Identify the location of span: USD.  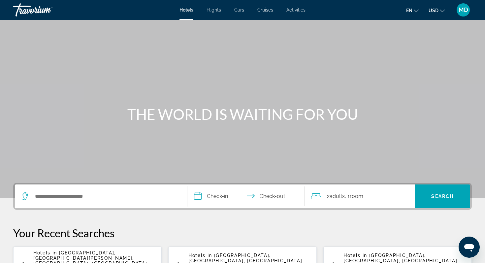
(433, 11).